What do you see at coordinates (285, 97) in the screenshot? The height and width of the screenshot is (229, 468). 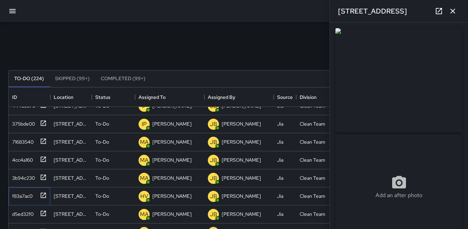 I see `div: Source` at bounding box center [285, 97].